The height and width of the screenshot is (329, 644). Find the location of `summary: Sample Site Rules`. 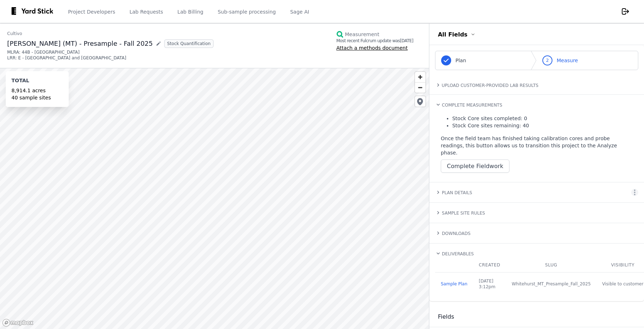

summary: Sample Site Rules is located at coordinates (537, 213).